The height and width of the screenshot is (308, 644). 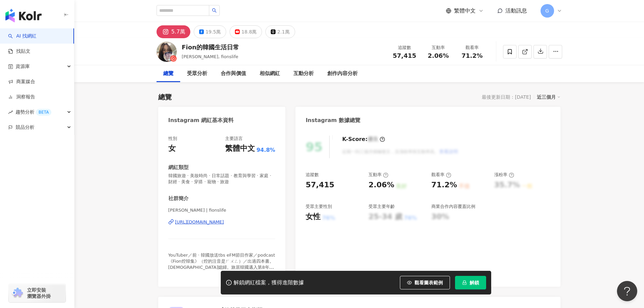 I want to click on div: 解鎖網紅檔案，獲得進階數據, so click(x=269, y=283).